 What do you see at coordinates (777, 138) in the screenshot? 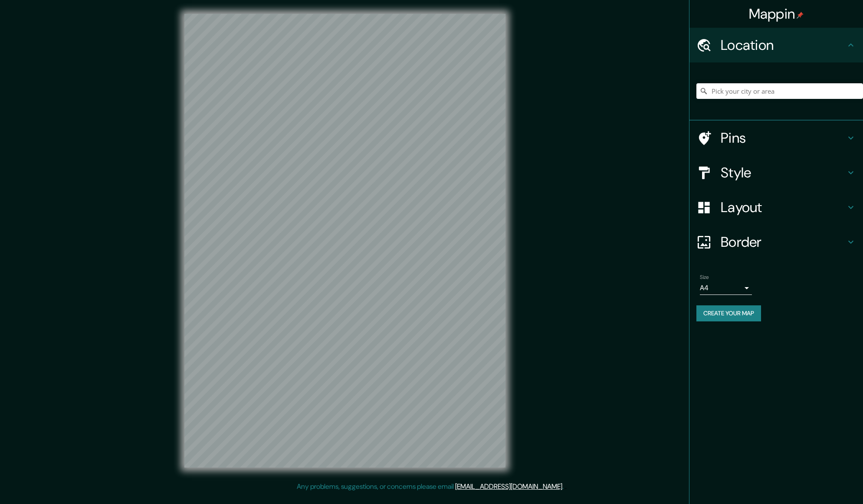
I see `div: Pins` at bounding box center [777, 138].